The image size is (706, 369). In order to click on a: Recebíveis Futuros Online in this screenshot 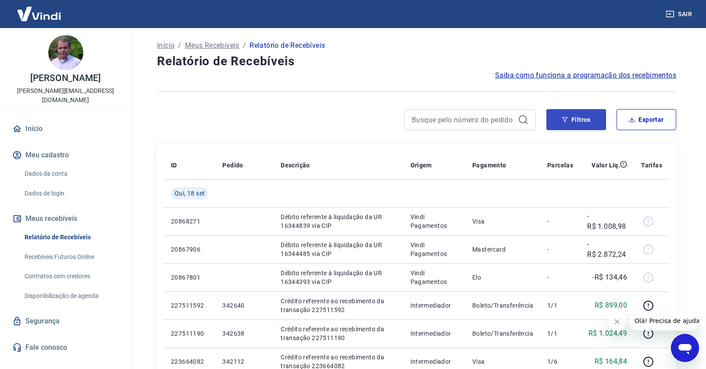, I will do `click(71, 257)`.